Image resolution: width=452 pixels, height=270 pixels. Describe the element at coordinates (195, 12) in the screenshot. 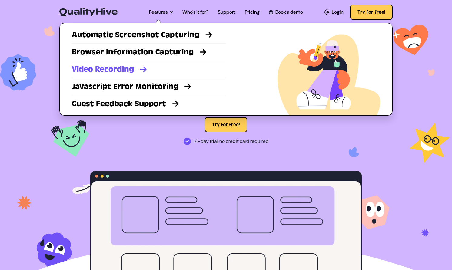

I see `a: Who's it for?` at that location.